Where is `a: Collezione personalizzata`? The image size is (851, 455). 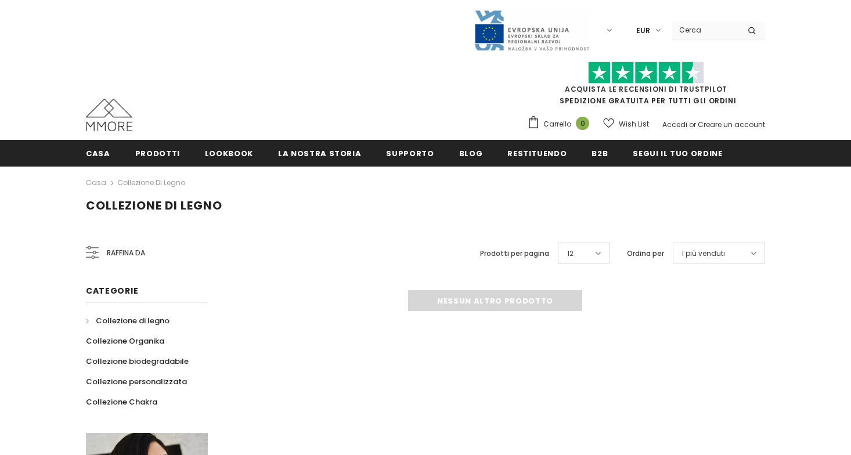
a: Collezione personalizzata is located at coordinates (136, 381).